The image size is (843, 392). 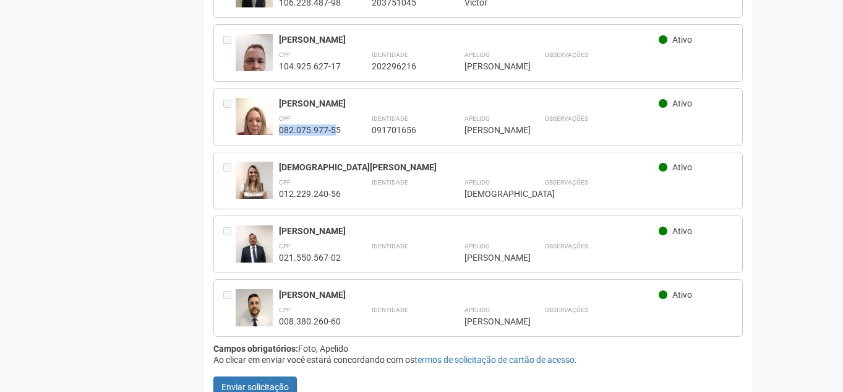 What do you see at coordinates (310, 130) in the screenshot?
I see `div: 082.075.977-55` at bounding box center [310, 130].